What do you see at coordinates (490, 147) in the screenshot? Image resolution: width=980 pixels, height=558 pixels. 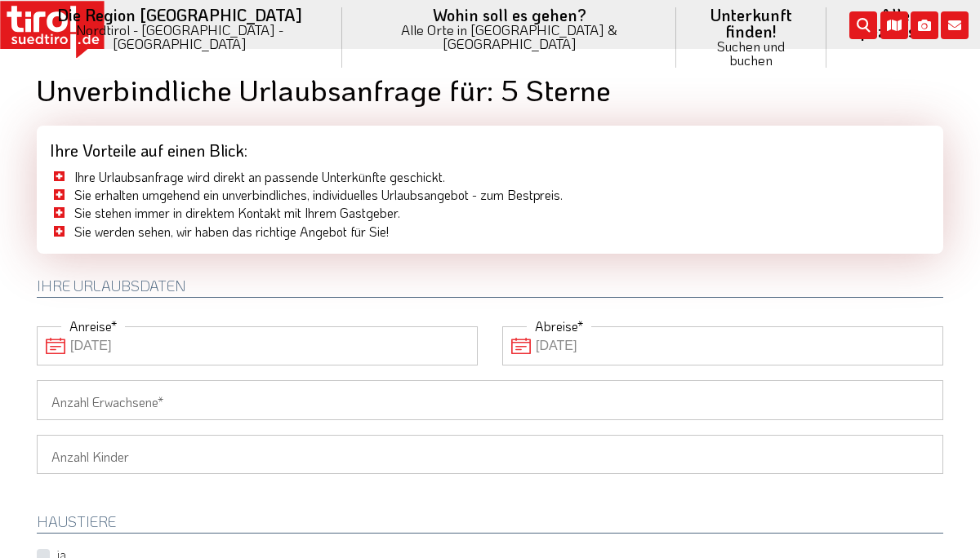 I see `div: Ihre Vorteile auf einen Blick:` at bounding box center [490, 147].